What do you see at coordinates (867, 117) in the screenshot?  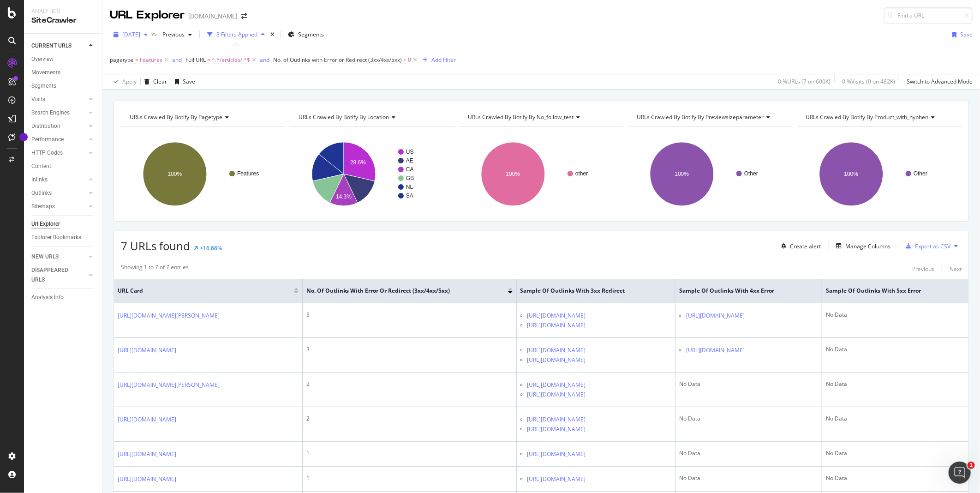 I see `span: URLs Crawled By Botify By product_with_hyphen` at bounding box center [867, 117].